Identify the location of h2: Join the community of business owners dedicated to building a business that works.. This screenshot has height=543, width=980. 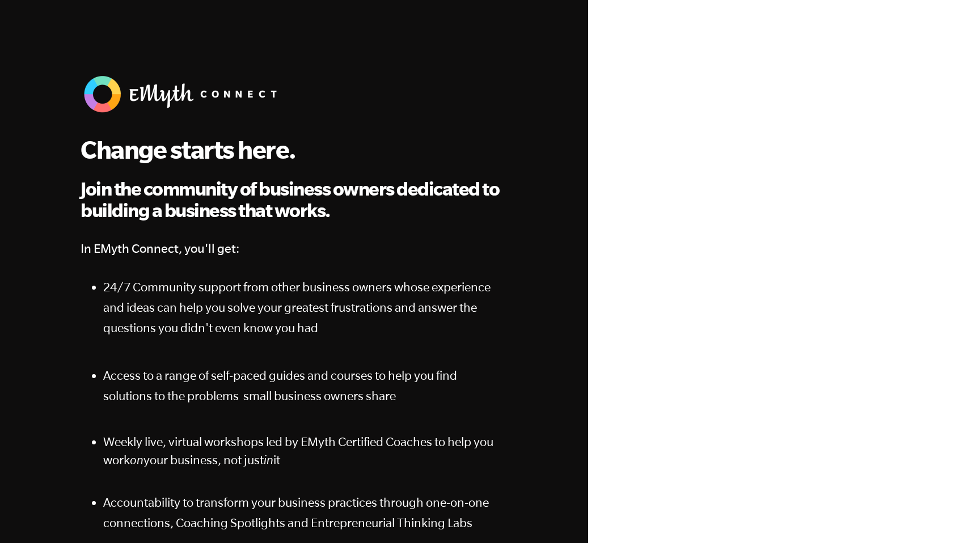
(294, 199).